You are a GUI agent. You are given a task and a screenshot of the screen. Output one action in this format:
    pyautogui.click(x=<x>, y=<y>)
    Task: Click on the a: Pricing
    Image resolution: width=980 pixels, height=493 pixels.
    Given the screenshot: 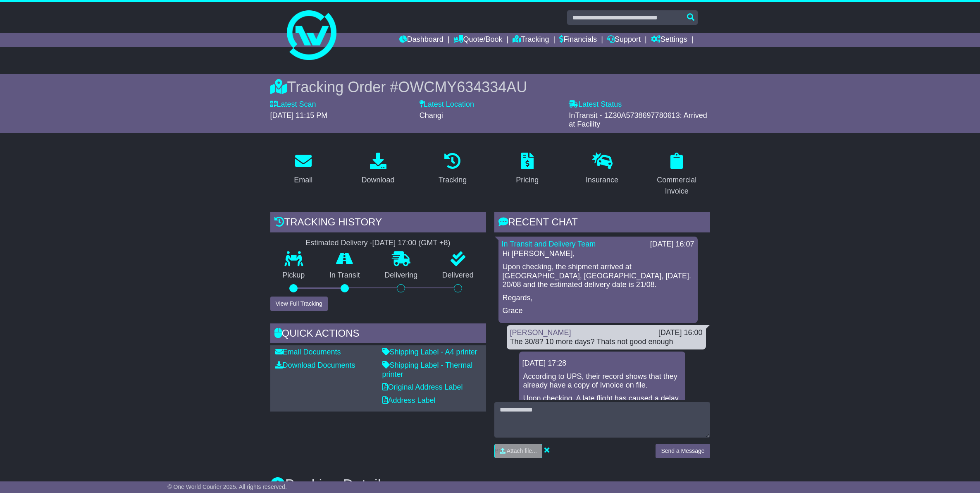 What is the action you would take?
    pyautogui.click(x=527, y=169)
    